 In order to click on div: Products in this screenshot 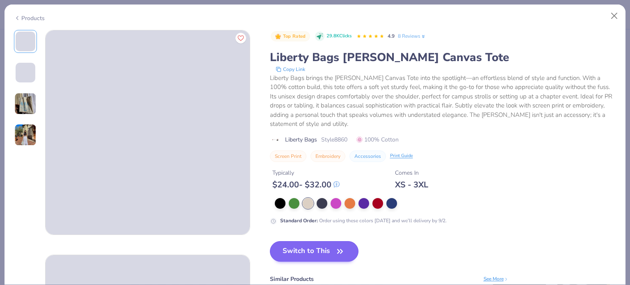, I will do `click(29, 18)`.